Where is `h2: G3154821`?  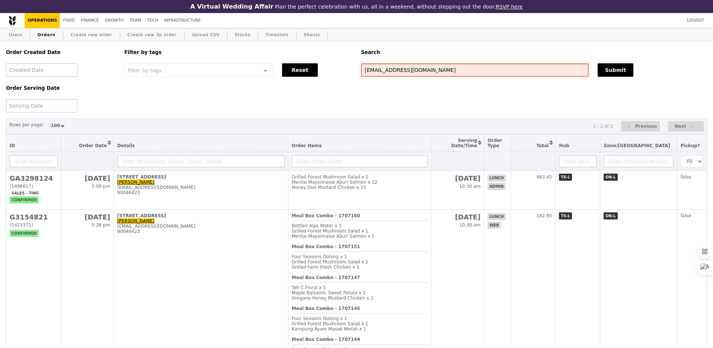 h2: G3154821 is located at coordinates (33, 217).